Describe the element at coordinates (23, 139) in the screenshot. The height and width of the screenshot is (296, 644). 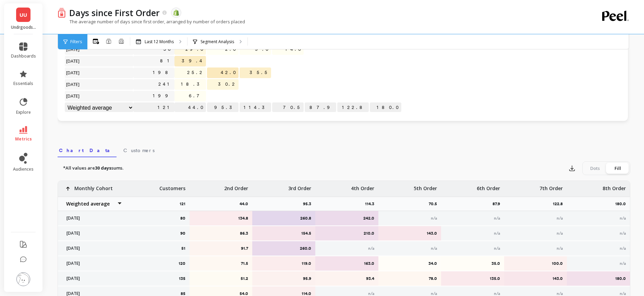
I see `span: metrics` at that location.